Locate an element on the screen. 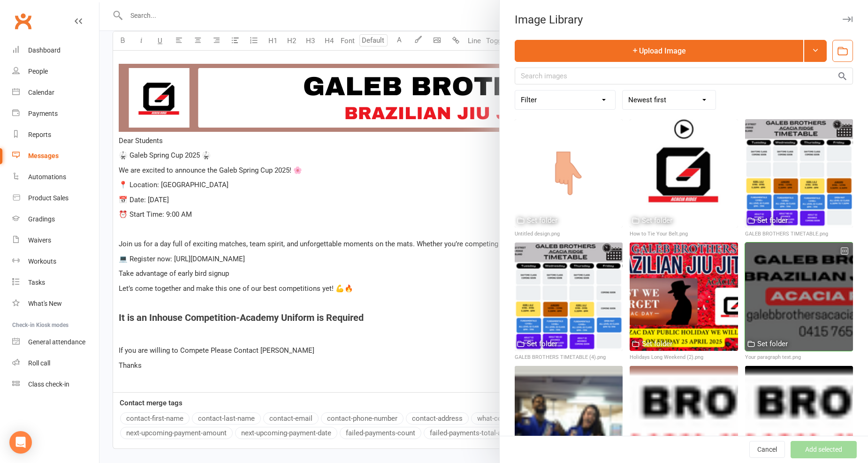 The image size is (868, 463). div: How to Tie Your Belt.png is located at coordinates (684, 234).